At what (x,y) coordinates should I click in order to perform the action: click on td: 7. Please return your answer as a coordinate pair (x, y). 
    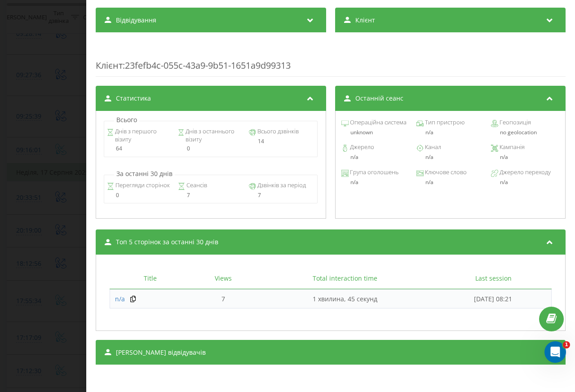
    Looking at the image, I should click on (223, 299).